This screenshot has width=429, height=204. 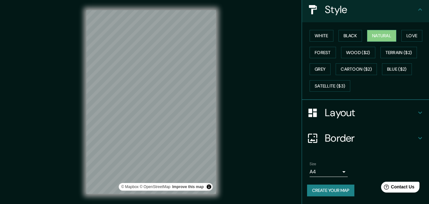 I want to click on button: Create your map, so click(x=331, y=190).